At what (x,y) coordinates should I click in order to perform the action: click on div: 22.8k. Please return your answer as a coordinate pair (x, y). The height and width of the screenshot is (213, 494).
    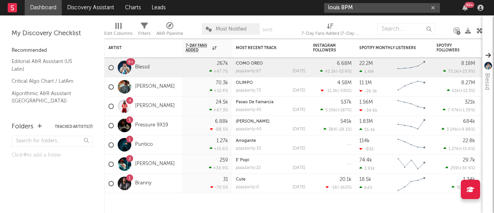
    Looking at the image, I should click on (469, 141).